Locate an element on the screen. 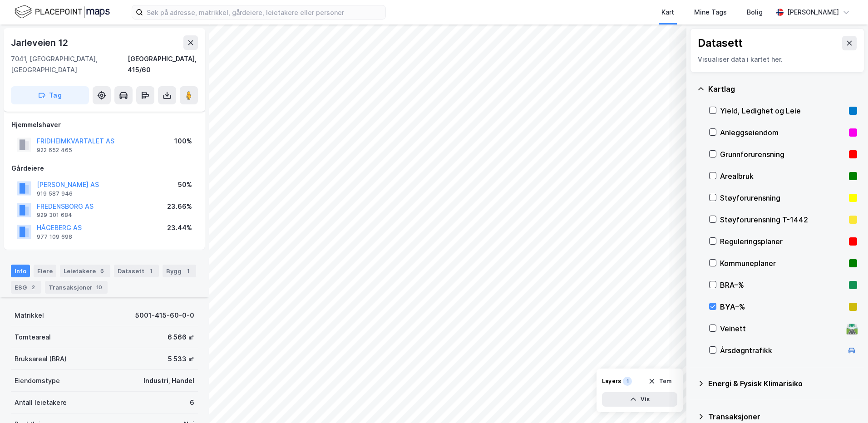 This screenshot has height=423, width=868. div: Reguleringsplaner is located at coordinates (783, 241).